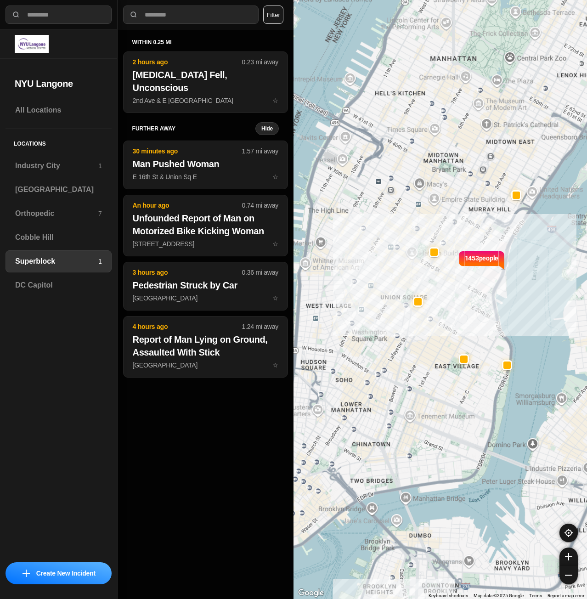  I want to click on img: zoom-out, so click(568, 575).